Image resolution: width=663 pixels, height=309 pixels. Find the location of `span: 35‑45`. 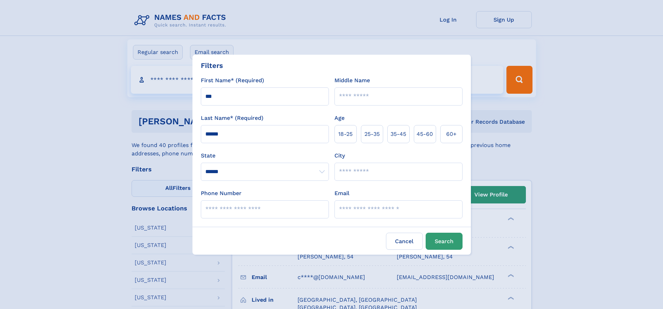

span: 35‑45 is located at coordinates (398, 134).